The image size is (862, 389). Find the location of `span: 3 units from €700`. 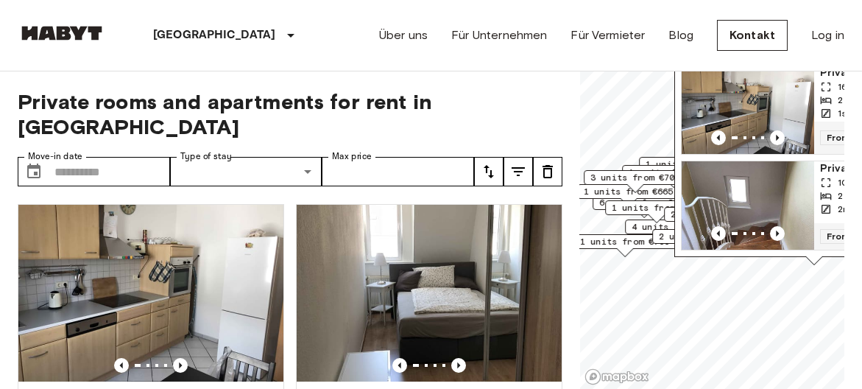

span: 3 units from €700 is located at coordinates (635, 177).